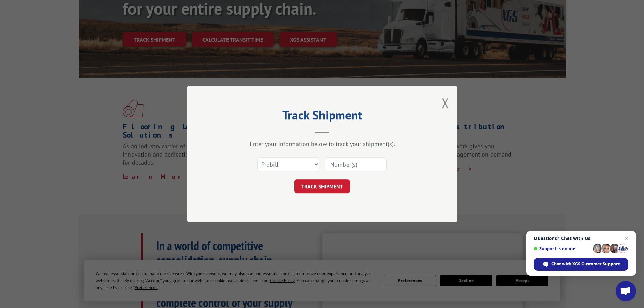 This screenshot has width=644, height=308. What do you see at coordinates (627, 239) in the screenshot?
I see `span: Close chat` at bounding box center [627, 239].